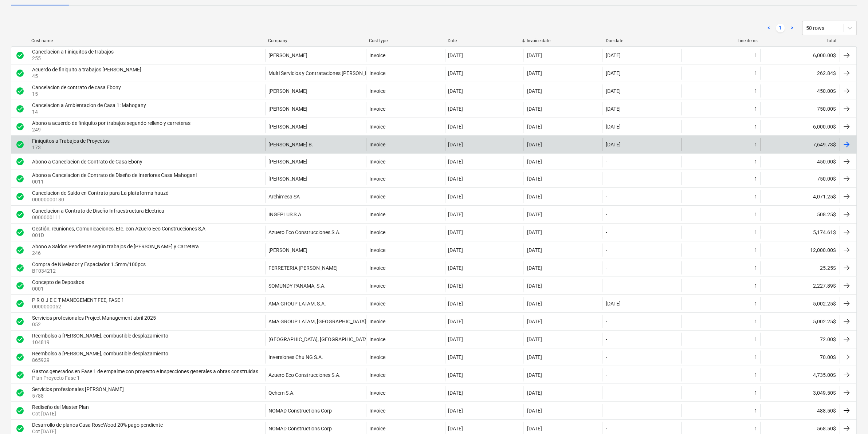 This screenshot has width=868, height=434. What do you see at coordinates (563, 41) in the screenshot?
I see `div: Invoice date` at bounding box center [563, 41].